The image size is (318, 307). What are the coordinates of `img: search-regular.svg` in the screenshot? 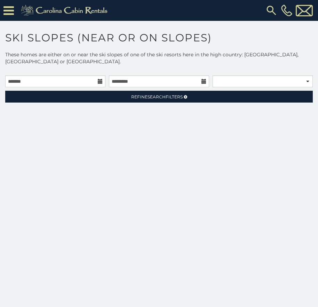 It's located at (271, 10).